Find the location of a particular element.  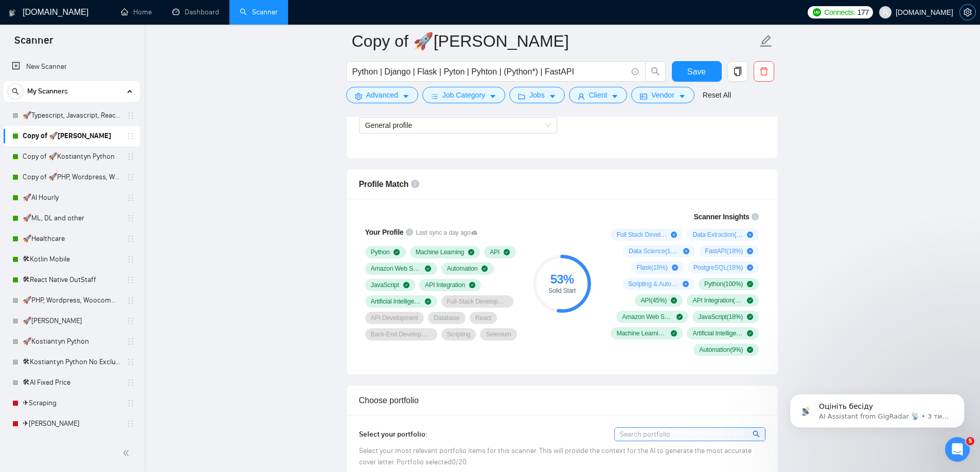

span: 177 is located at coordinates (863, 12).